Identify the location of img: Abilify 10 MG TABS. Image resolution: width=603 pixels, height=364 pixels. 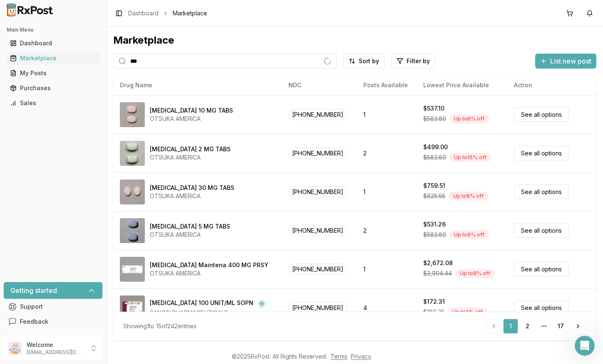
(132, 115).